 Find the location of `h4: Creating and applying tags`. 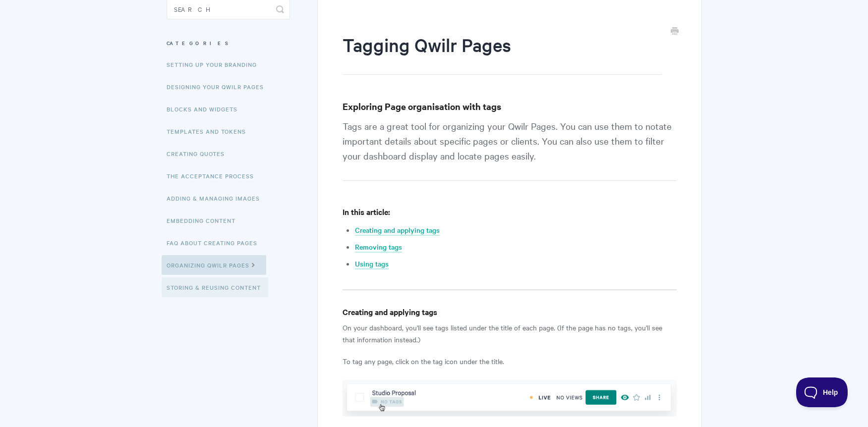

h4: Creating and applying tags is located at coordinates (509, 312).